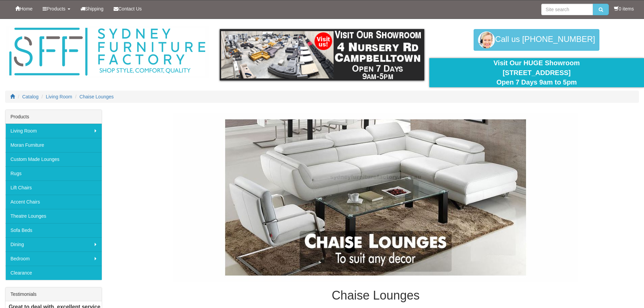 The image size is (644, 308). I want to click on div: Products, so click(54, 117).